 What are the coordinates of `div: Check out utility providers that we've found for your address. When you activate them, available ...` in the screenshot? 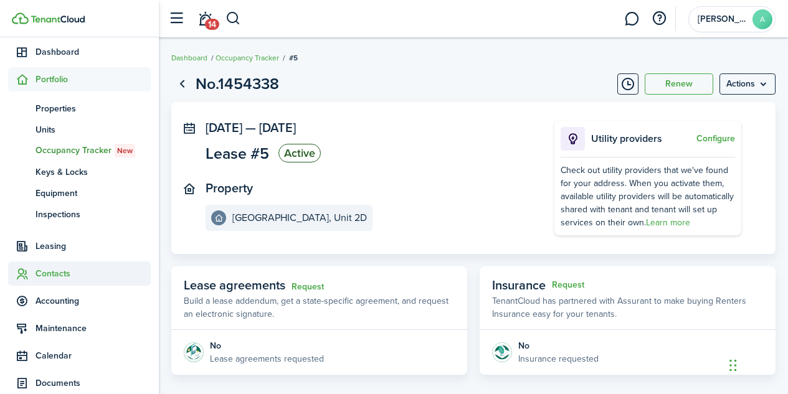 It's located at (648, 196).